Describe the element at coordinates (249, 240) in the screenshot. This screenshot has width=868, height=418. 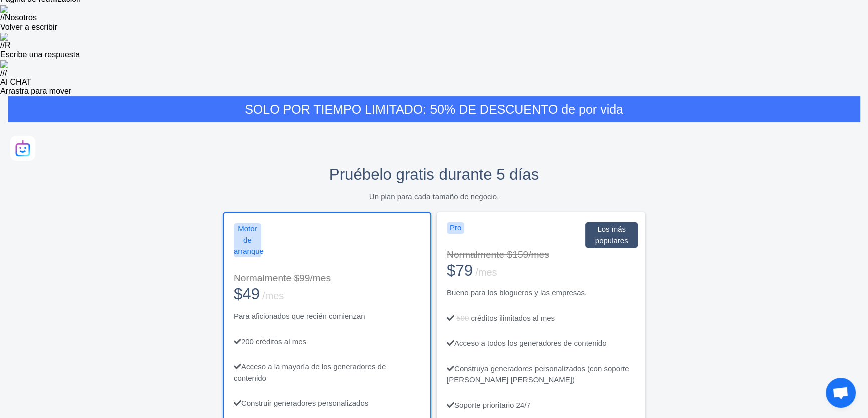
I see `font: Motor de arranque` at that location.